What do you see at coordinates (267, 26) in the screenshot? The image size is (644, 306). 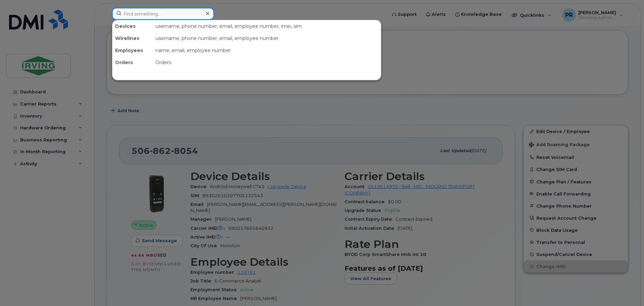 I see `div: username, phone number, email, employee number, imei, sim` at bounding box center [267, 26].